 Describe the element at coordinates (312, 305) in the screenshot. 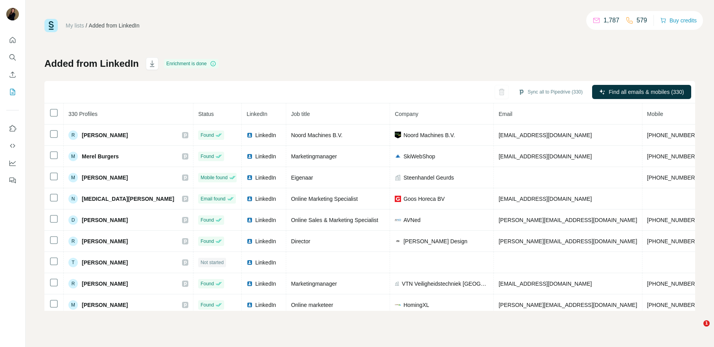

I see `span: Online marketeer` at that location.